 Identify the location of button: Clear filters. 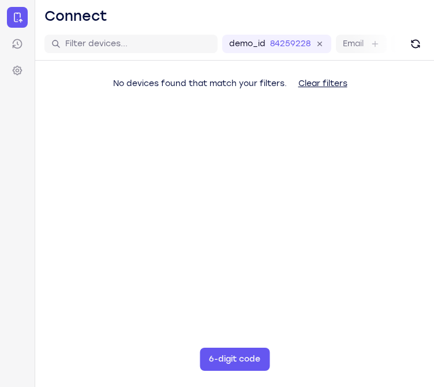
(323, 84).